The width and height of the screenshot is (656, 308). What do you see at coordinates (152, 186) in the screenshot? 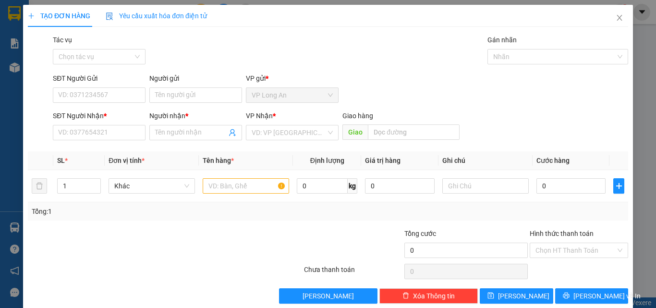
I see `span: Khác` at bounding box center [152, 186].